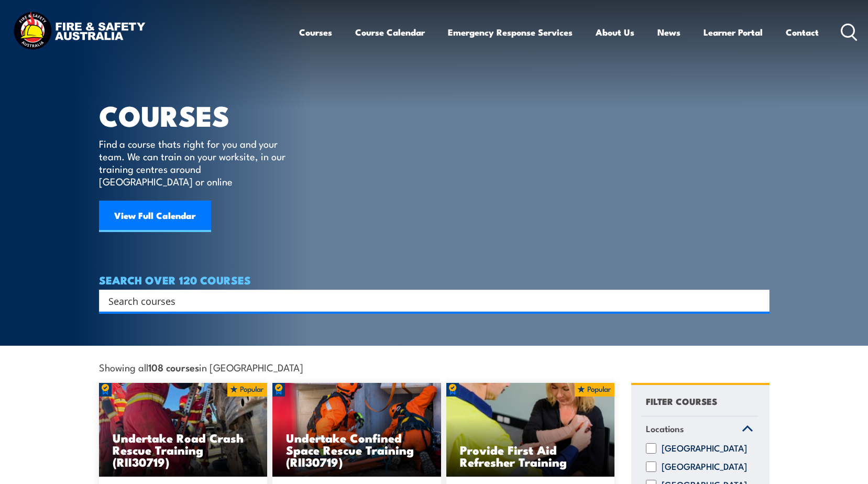  Describe the element at coordinates (183, 430) in the screenshot. I see `img: Road Crash Rescue Training` at that location.